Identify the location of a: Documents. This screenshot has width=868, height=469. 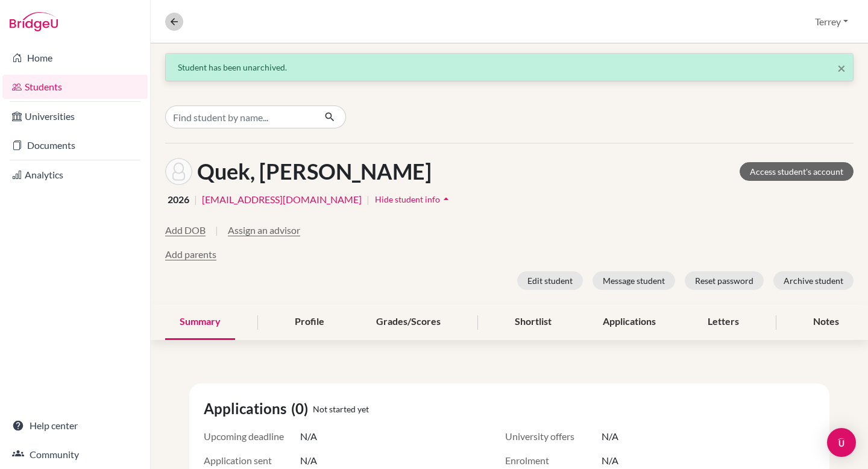
(75, 145).